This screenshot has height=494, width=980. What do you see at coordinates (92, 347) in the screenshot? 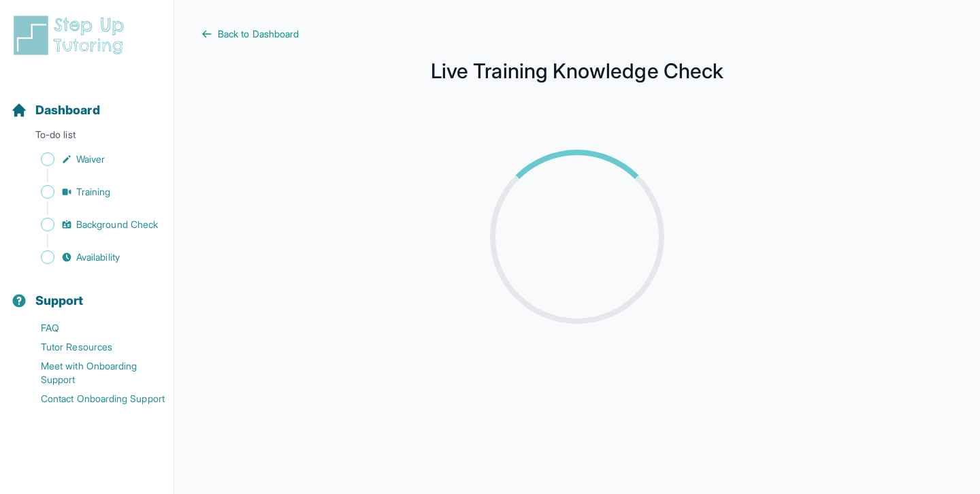
I see `a: Tutor Resources` at bounding box center [92, 347].